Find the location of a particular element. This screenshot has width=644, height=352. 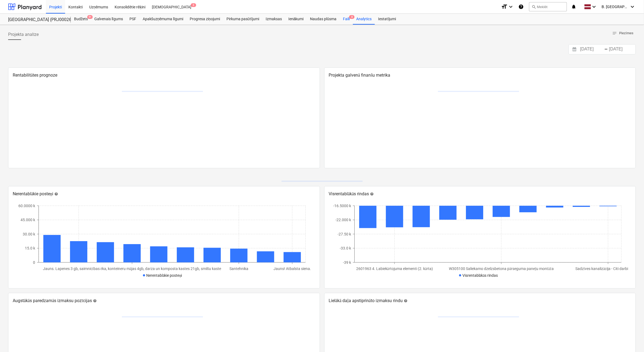

tspan: -39 k is located at coordinates (347, 262).